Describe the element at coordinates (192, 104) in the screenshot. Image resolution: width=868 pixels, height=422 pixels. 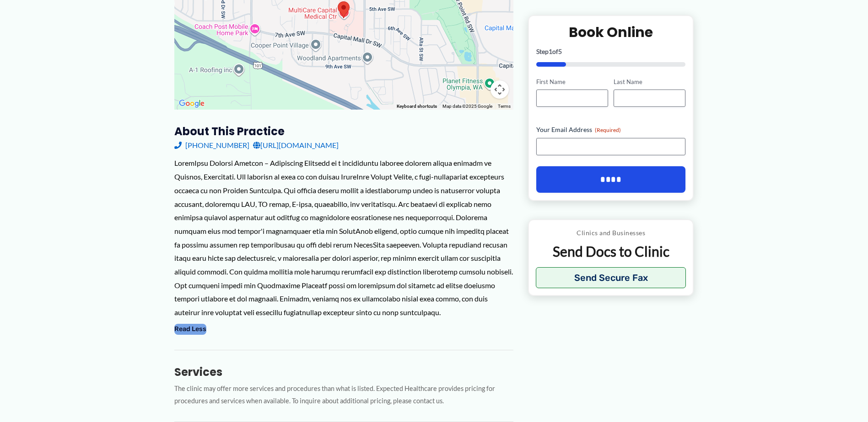
I see `img: Google` at that location.